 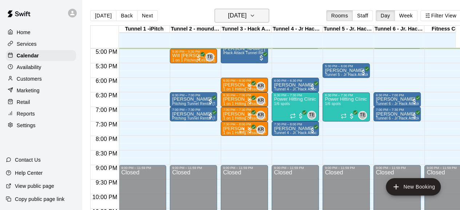 I want to click on div: Reports, so click(x=41, y=114).